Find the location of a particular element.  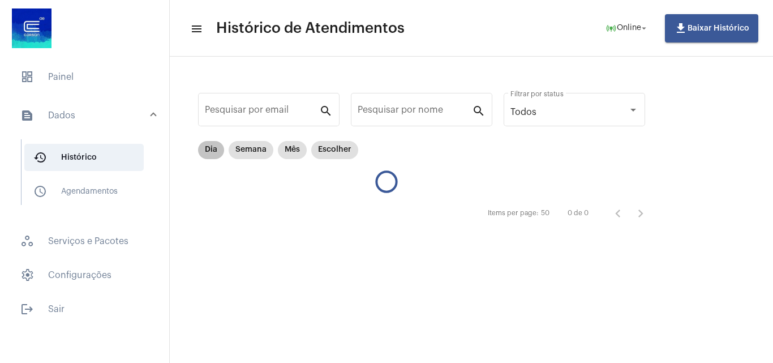

mat-chip: Dia is located at coordinates (211, 150).